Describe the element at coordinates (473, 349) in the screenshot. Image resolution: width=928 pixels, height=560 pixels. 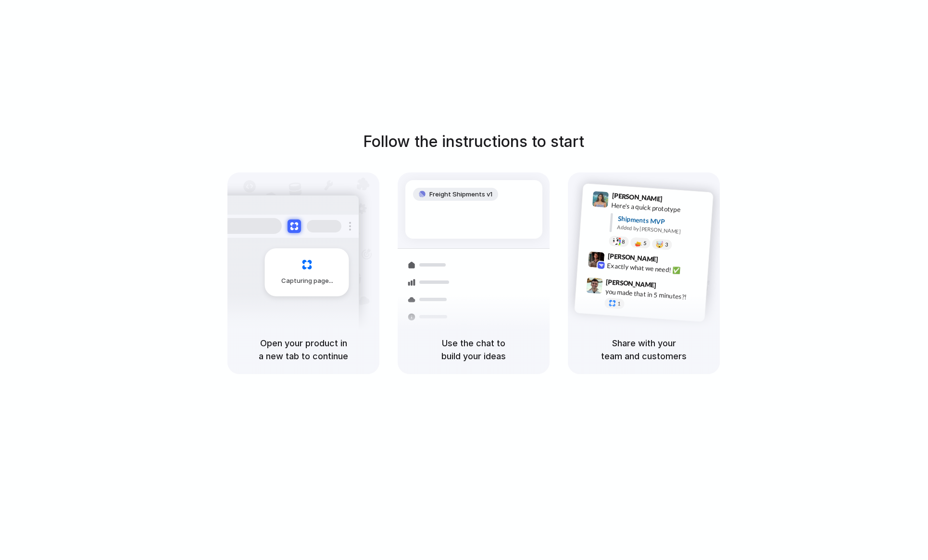
I see `h5: Use the chat to build your ideas` at that location.